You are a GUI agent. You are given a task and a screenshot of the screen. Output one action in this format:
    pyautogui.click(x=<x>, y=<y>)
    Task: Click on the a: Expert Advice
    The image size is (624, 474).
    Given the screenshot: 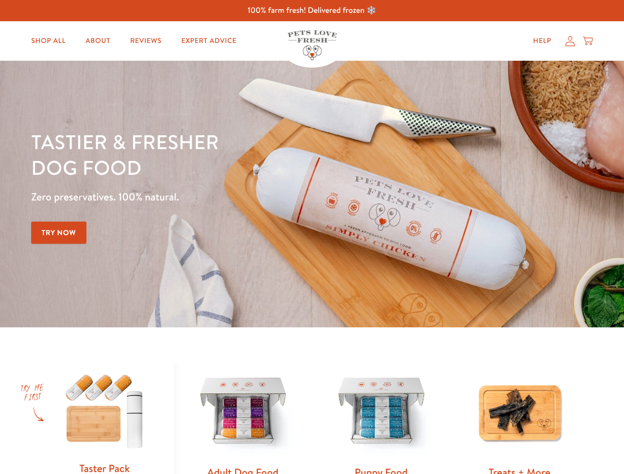 What is the action you would take?
    pyautogui.click(x=209, y=41)
    